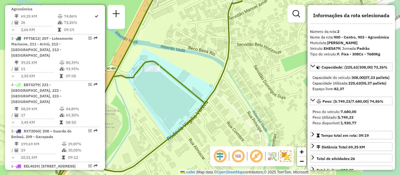 The image size is (400, 175). What do you see at coordinates (358, 77) in the screenshot?
I see `strong: 308,00` at bounding box center [358, 77].